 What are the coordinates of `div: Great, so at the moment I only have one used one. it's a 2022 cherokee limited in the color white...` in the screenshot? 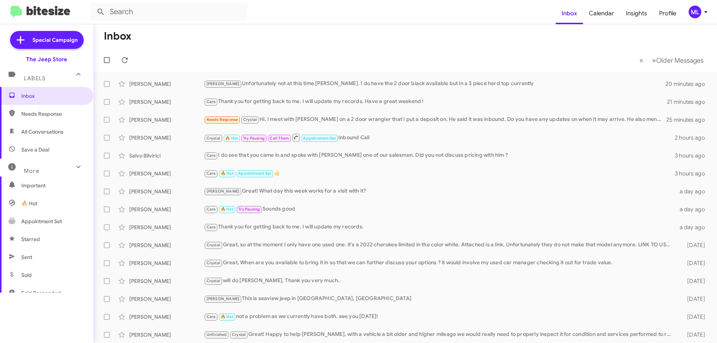 It's located at (440, 245).